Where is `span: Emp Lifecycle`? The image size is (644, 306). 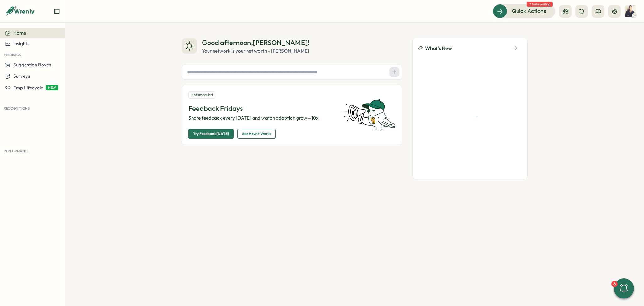 span: Emp Lifecycle is located at coordinates (28, 87).